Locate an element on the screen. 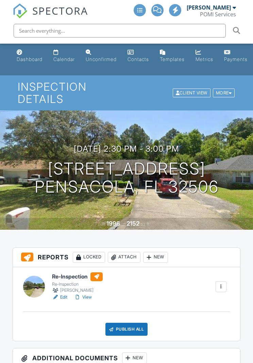 The height and width of the screenshot is (363, 253). div: Locked is located at coordinates (89, 257).